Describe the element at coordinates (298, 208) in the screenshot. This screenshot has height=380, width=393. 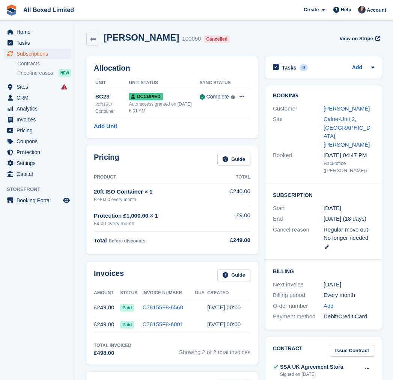
I see `div: Start` at that location.